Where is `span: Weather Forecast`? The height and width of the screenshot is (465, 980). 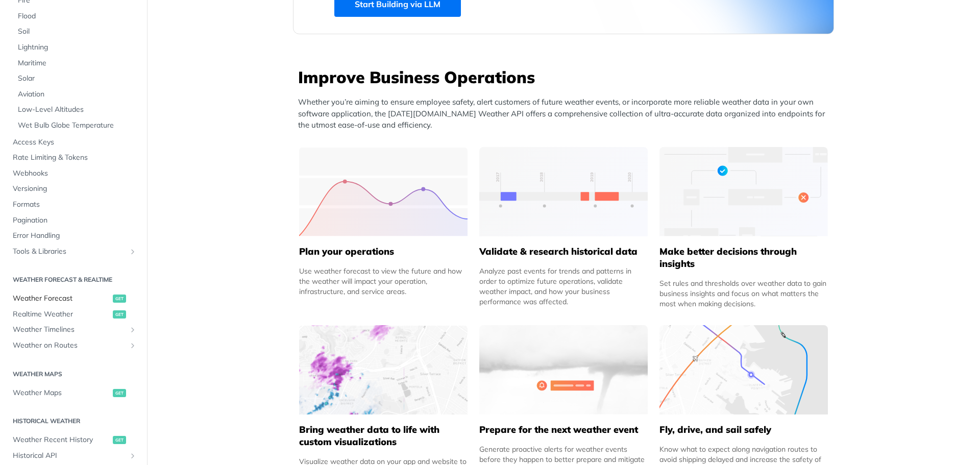
span: Weather Forecast is located at coordinates (61, 298).